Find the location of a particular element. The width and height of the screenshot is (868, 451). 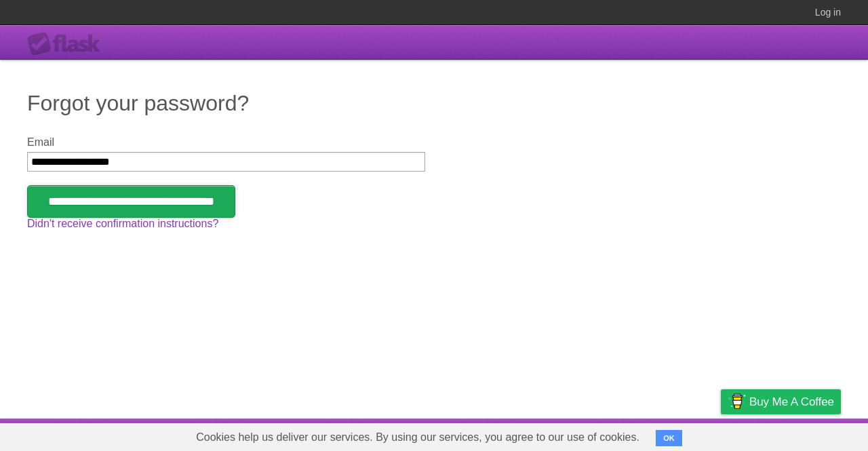

a: Developers is located at coordinates (612, 435).